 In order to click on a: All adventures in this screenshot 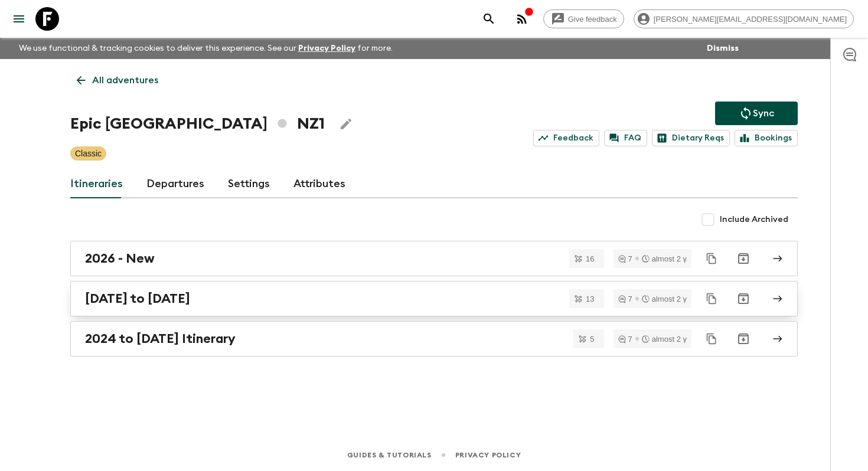, I will do `click(118, 80)`.